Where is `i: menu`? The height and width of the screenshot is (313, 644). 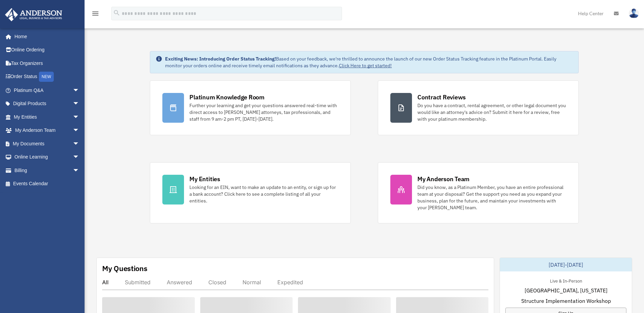 i: menu is located at coordinates (95, 13).